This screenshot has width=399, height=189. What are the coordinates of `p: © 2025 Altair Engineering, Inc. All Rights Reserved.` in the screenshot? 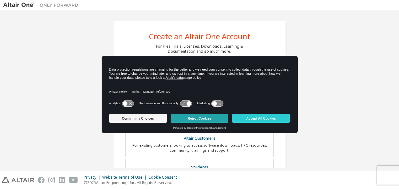 It's located at (132, 182).